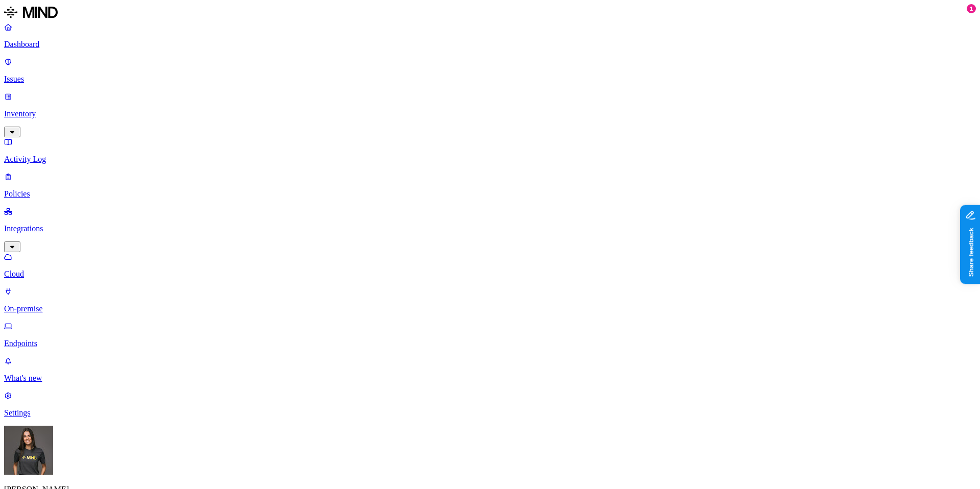 This screenshot has width=980, height=489. What do you see at coordinates (490, 194) in the screenshot?
I see `p: Policies` at bounding box center [490, 194].